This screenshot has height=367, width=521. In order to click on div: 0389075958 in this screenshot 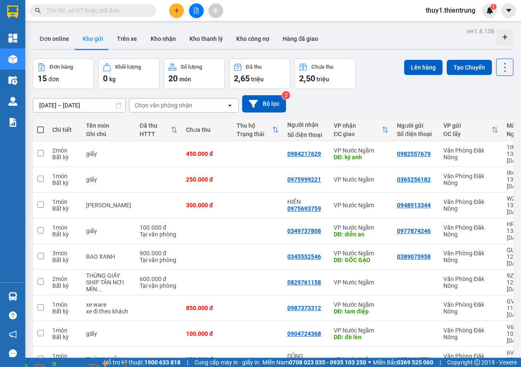, I will do `click(414, 257)`.